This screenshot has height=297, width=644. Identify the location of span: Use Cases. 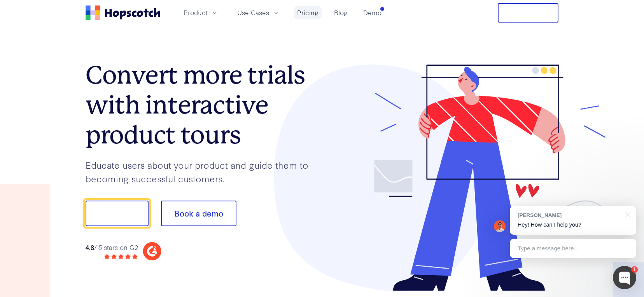
(253, 13).